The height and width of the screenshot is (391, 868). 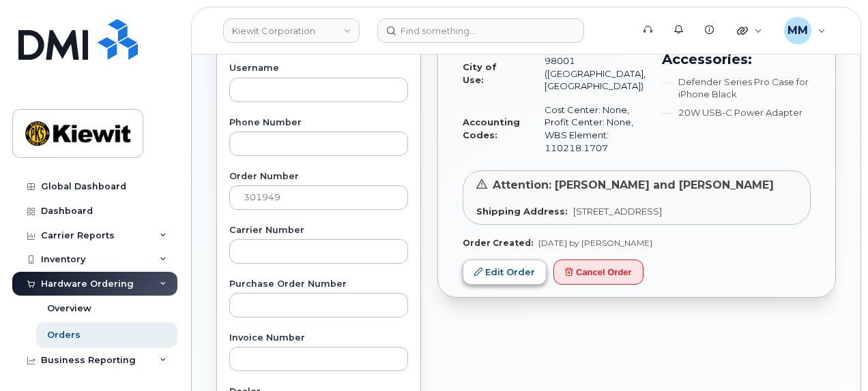 I want to click on label: Order Number, so click(x=319, y=177).